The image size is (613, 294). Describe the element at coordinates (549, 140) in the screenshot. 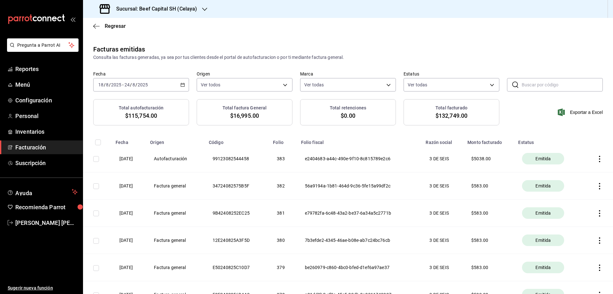

I see `th: Estatus` at that location.